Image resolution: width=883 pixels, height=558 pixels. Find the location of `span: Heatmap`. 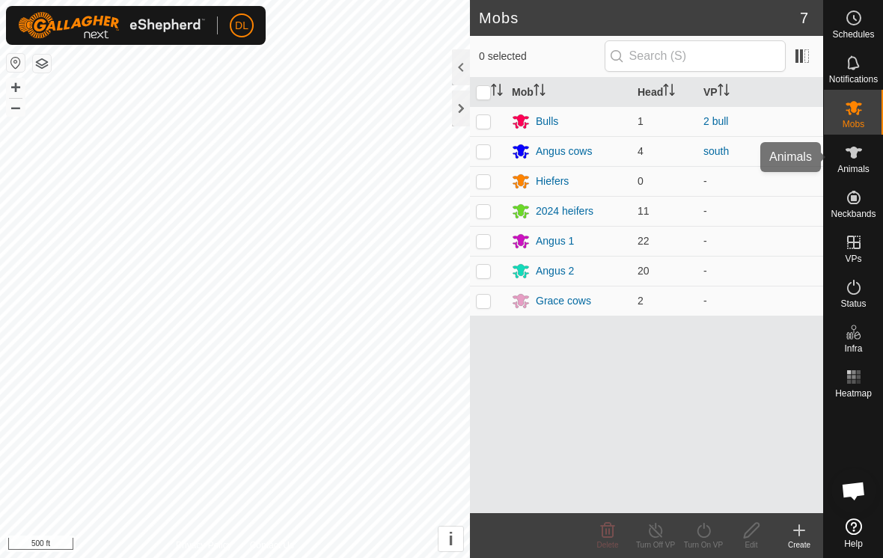

span: Heatmap is located at coordinates (853, 394).